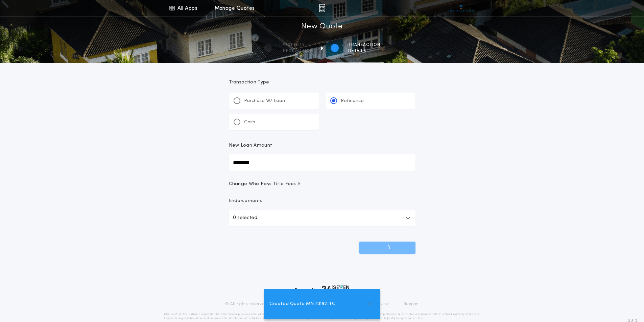 This screenshot has height=322, width=644. What do you see at coordinates (264, 101) in the screenshot?
I see `p: Purchase W/ Loan` at bounding box center [264, 101].